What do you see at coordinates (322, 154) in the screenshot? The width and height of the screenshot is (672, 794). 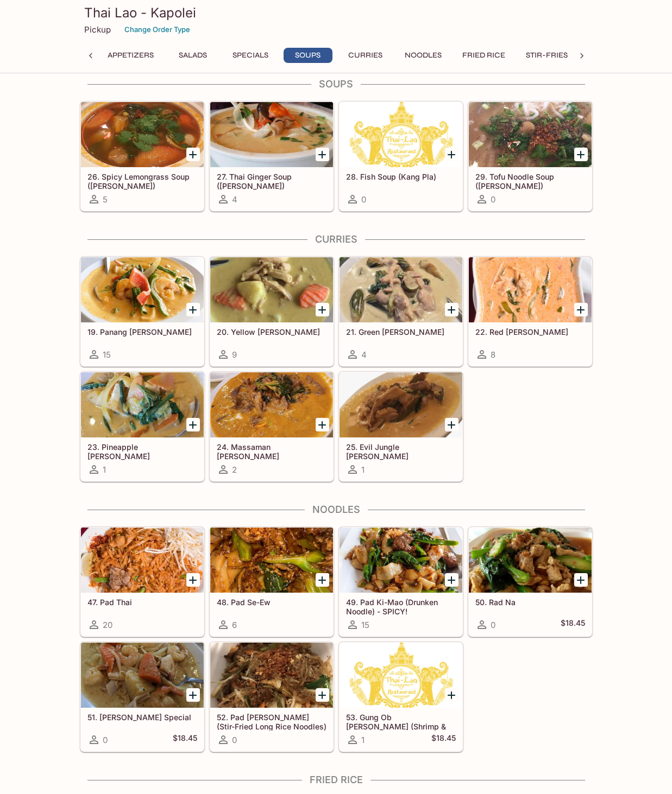 I see `button: Add 27. Thai Ginger Soup (Tom Kha)` at bounding box center [322, 154].